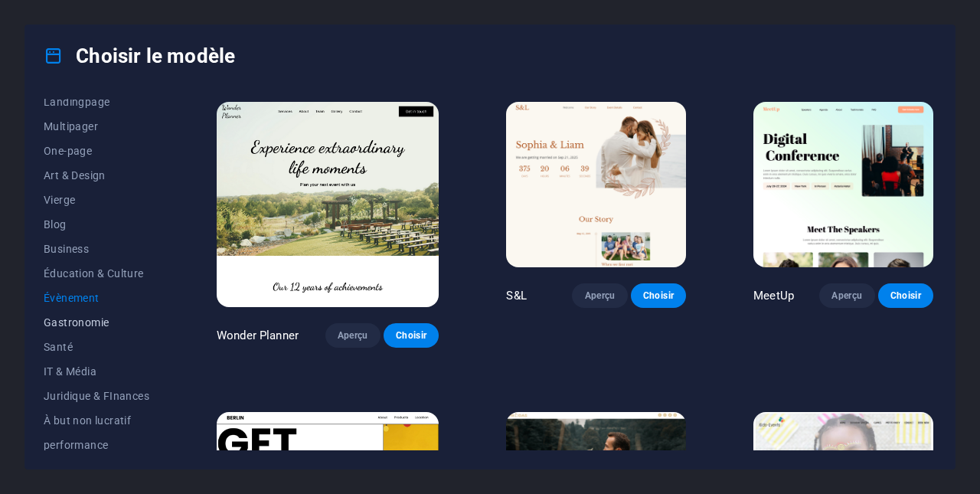 The image size is (980, 494). What do you see at coordinates (140, 56) in the screenshot?
I see `h4: Choisir le modèle` at bounding box center [140, 56].